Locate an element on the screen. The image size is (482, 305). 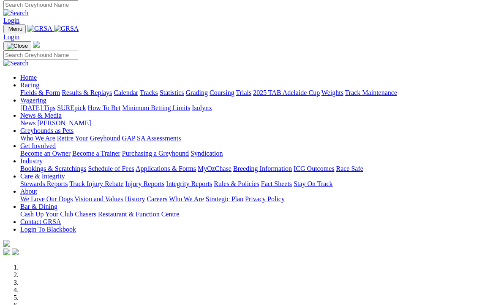
div: Care & Integrity is located at coordinates (249, 184).